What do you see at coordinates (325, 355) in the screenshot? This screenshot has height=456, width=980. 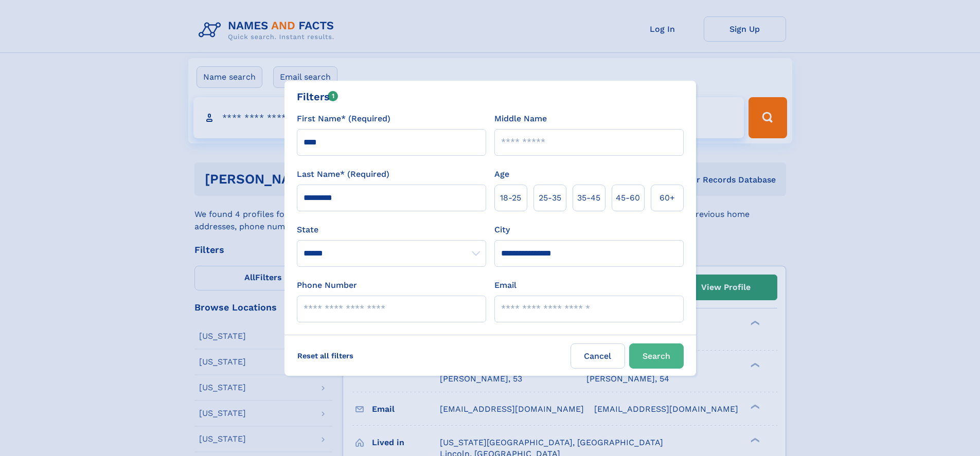 I see `label: Reset all filters` at bounding box center [325, 355].